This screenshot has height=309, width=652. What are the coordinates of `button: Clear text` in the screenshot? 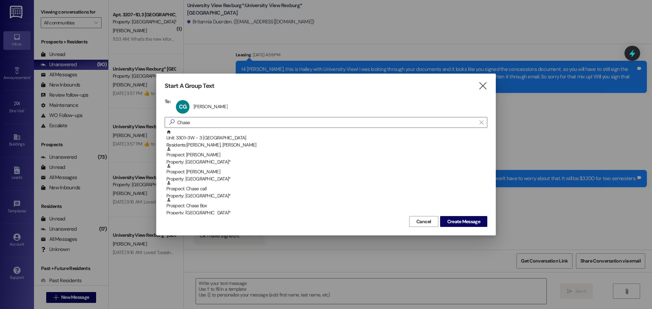 It's located at (482, 123).